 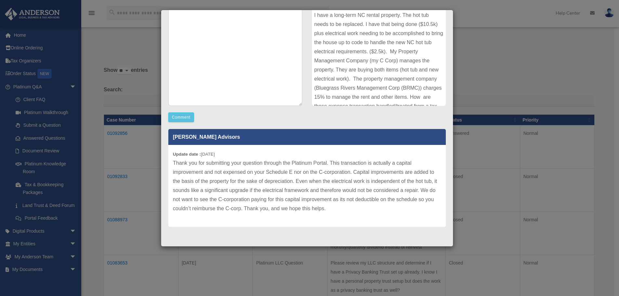 What do you see at coordinates (181, 117) in the screenshot?
I see `button: Comment` at bounding box center [181, 117].